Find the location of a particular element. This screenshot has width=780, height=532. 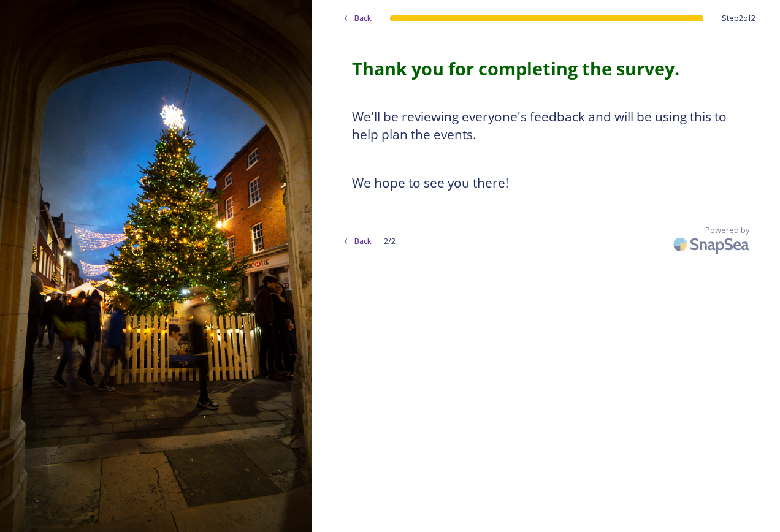

span: Powered by is located at coordinates (727, 230).